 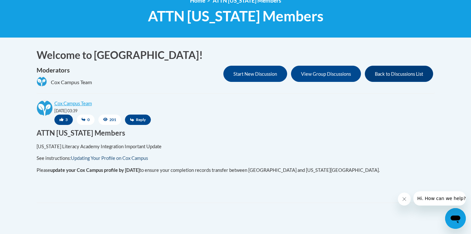 What do you see at coordinates (110, 120) in the screenshot?
I see `span: 201` at bounding box center [110, 120].